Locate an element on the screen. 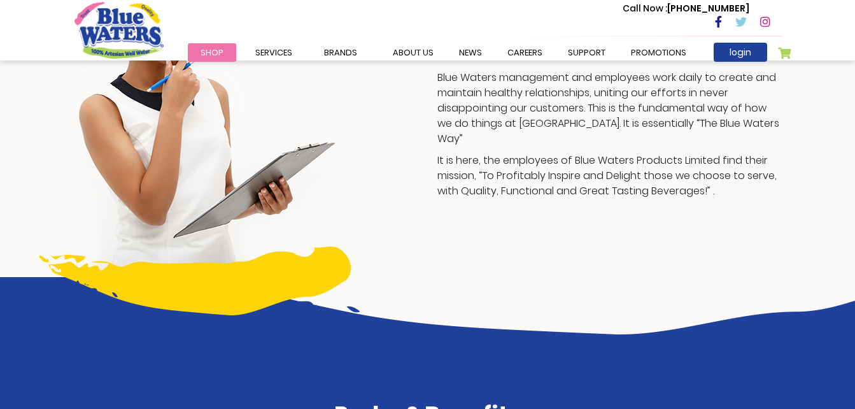 Image resolution: width=855 pixels, height=409 pixels. span: Brands is located at coordinates (340, 52).